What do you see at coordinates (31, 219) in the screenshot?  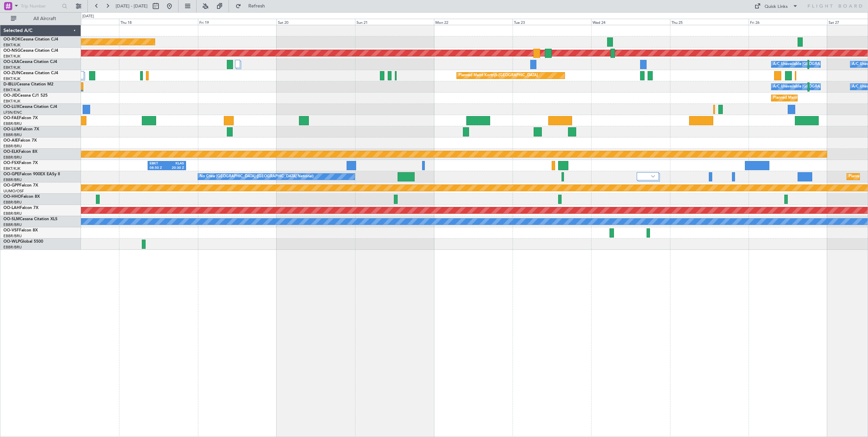 I see `a: OO-SLMCessna Citation XLS` at bounding box center [31, 219].